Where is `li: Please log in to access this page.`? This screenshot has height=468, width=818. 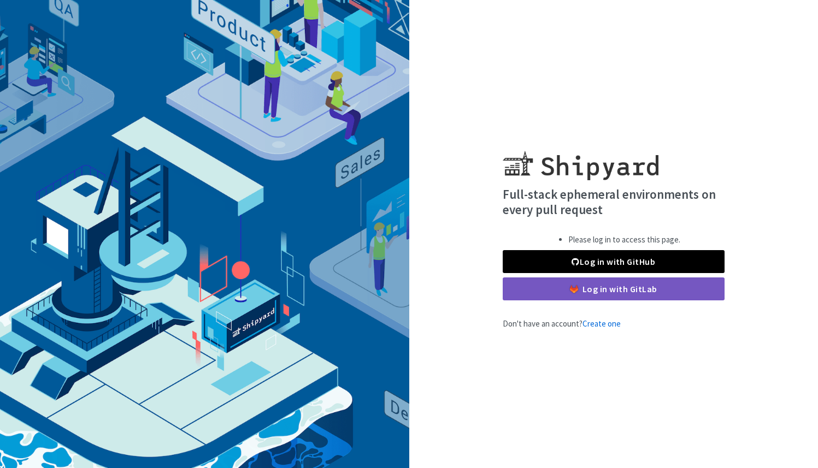
li: Please log in to access this page. is located at coordinates (624, 240).